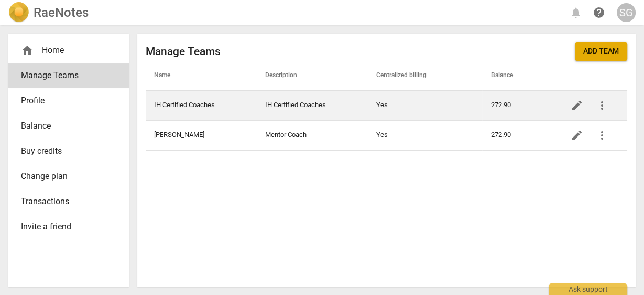  Describe the element at coordinates (69, 126) in the screenshot. I see `a: Balance` at that location.